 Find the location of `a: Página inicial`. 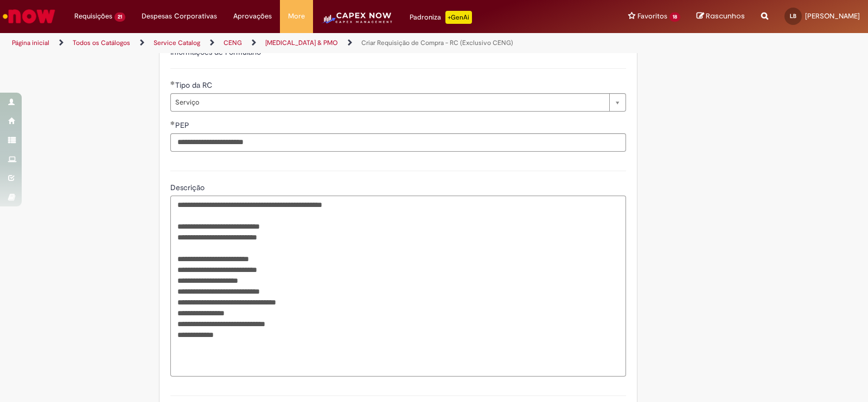

a: Página inicial is located at coordinates (30, 43).